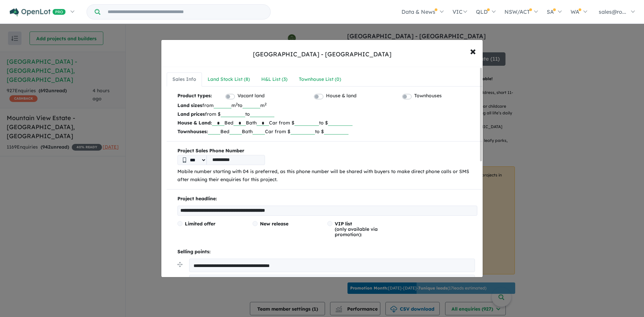  I want to click on b: Land sizes, so click(190, 105).